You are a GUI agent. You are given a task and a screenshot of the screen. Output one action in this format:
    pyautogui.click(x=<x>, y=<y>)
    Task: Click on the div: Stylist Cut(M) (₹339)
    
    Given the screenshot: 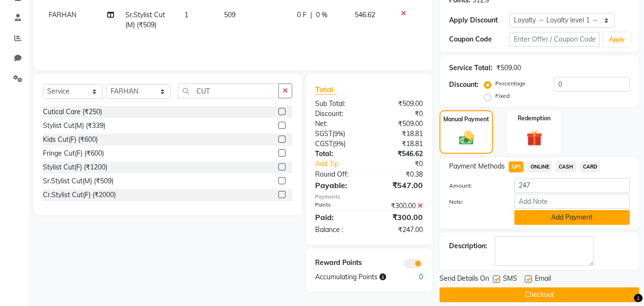 What is the action you would take?
    pyautogui.click(x=74, y=126)
    